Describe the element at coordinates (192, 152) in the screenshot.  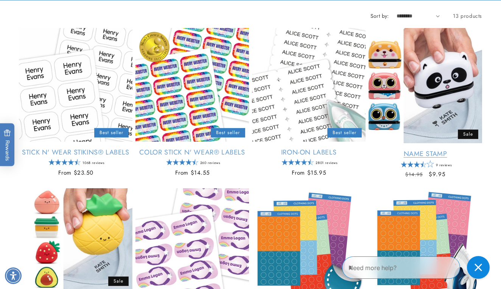
I see `a: Color Stick N' Wear® Labels` at that location.